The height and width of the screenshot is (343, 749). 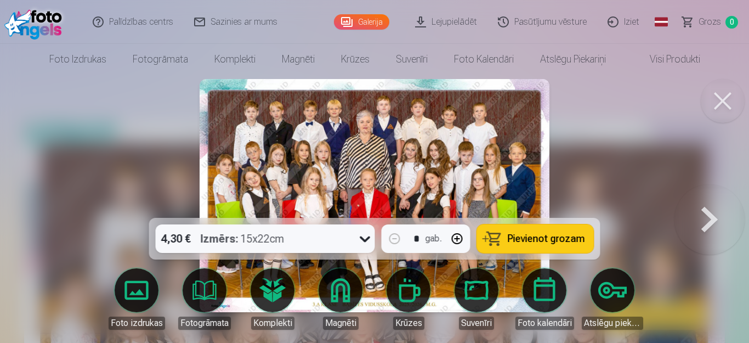 I want to click on div: Komplekti, so click(x=273, y=323).